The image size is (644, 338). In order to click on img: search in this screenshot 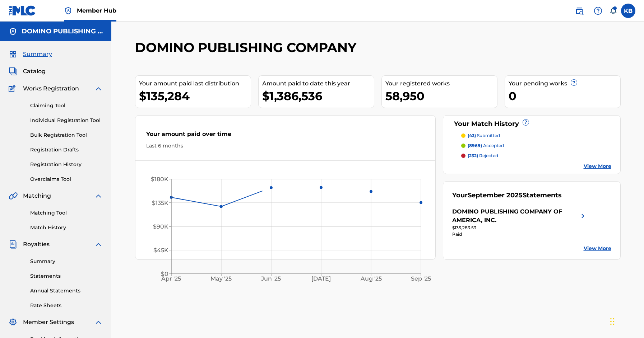, I will do `click(579, 11)`.